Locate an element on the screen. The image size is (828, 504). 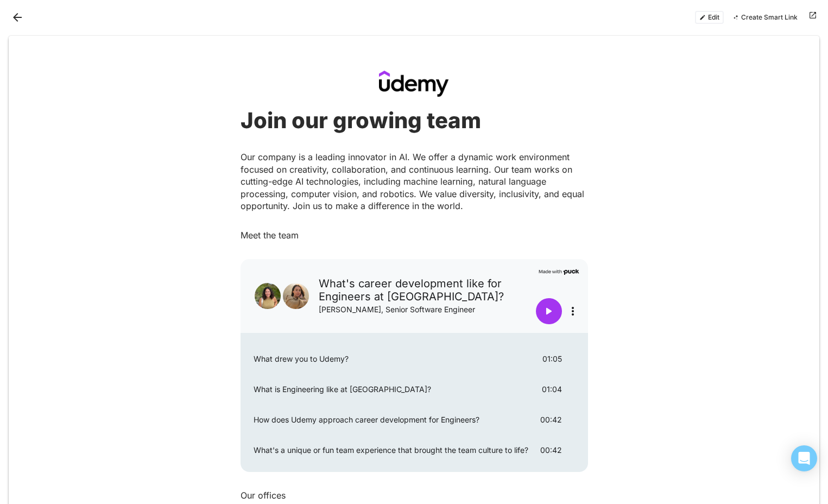
button: Play is located at coordinates (549, 311).